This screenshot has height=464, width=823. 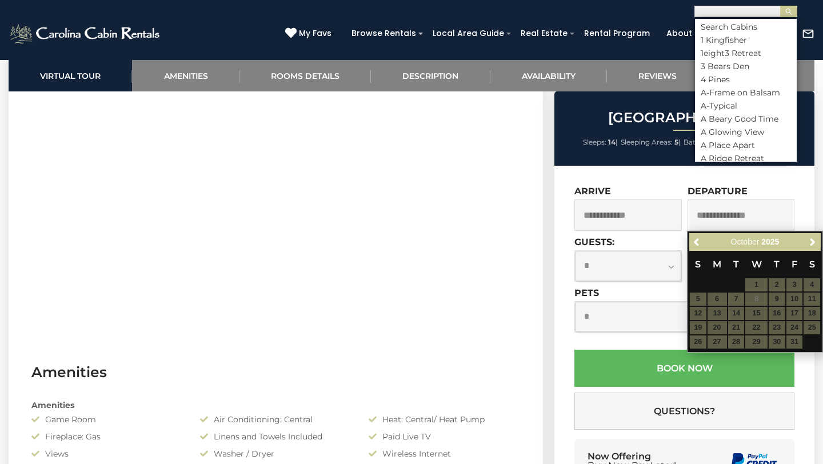 What do you see at coordinates (431, 75) in the screenshot?
I see `a: Description` at bounding box center [431, 75].